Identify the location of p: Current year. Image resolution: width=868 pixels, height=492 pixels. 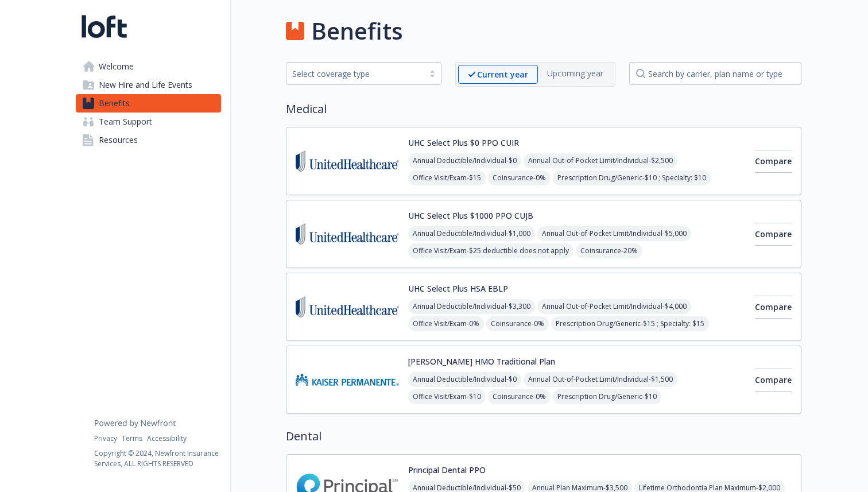
(502, 74).